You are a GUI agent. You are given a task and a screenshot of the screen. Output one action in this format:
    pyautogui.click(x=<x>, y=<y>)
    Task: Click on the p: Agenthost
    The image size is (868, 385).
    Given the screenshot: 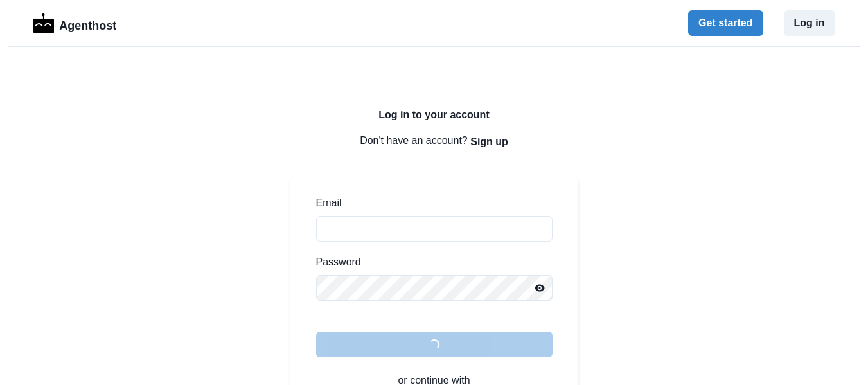 What is the action you would take?
    pyautogui.click(x=87, y=23)
    